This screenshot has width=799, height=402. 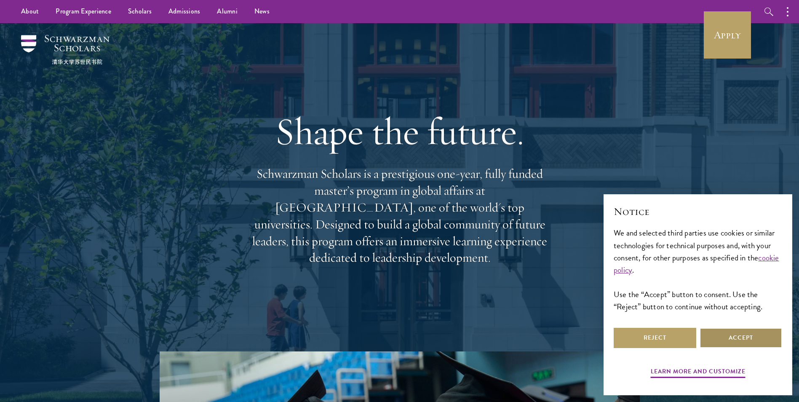 I want to click on a: cookie policy, so click(x=696, y=264).